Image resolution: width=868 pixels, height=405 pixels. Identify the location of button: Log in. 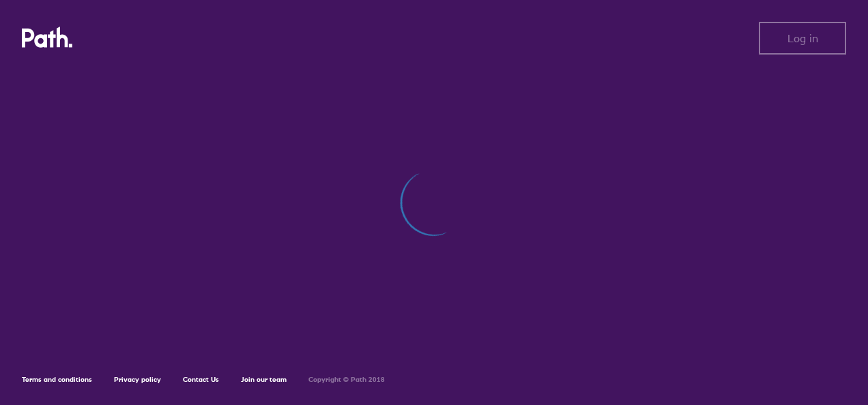
(803, 39).